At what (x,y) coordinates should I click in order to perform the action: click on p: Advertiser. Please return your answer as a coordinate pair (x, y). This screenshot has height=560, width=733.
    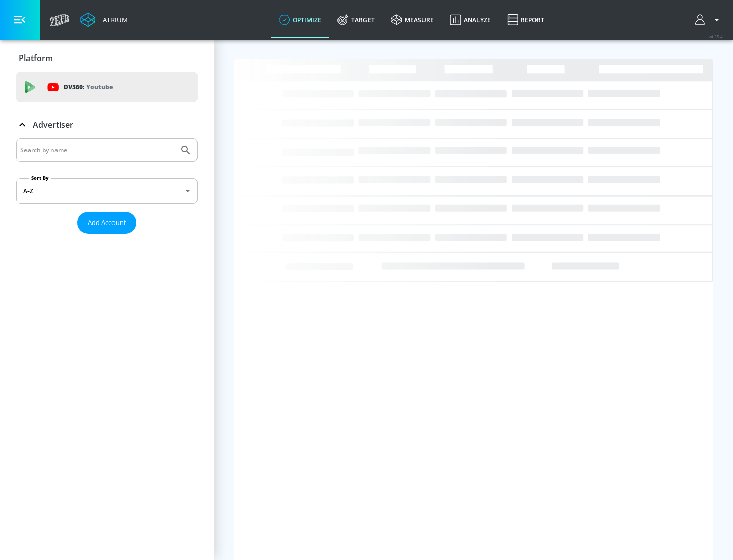
    Looking at the image, I should click on (53, 125).